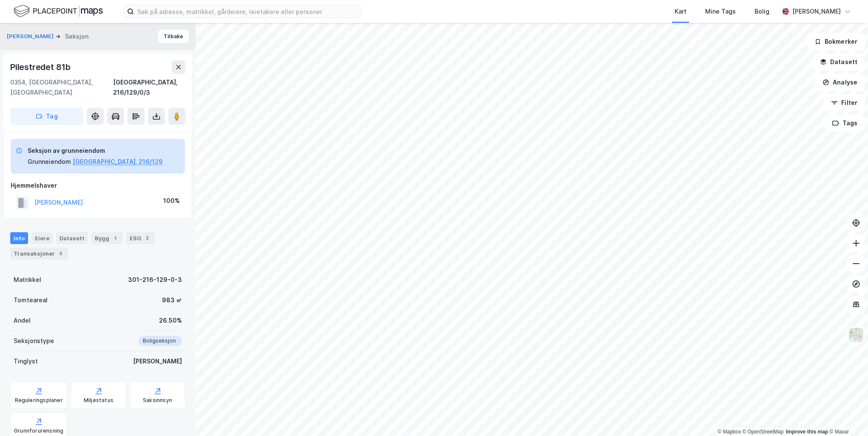 The image size is (868, 436). Describe the element at coordinates (147, 238) in the screenshot. I see `div: 2` at that location.